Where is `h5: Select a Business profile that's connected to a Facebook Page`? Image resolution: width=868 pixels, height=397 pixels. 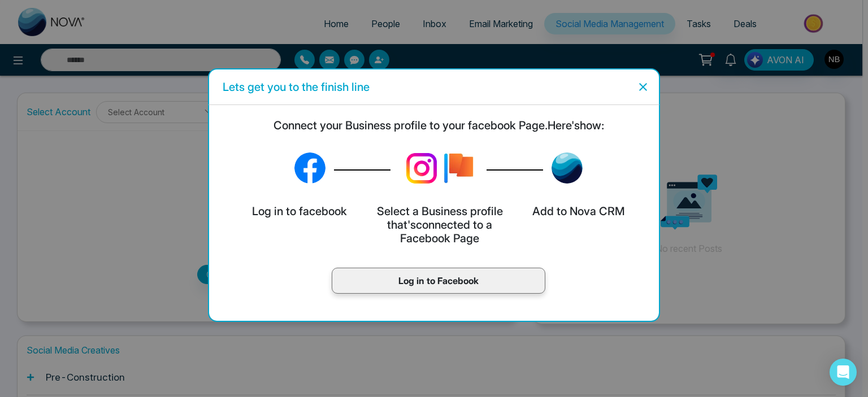
h5: Select a Business profile that's connected to a Facebook Page is located at coordinates (440, 225).